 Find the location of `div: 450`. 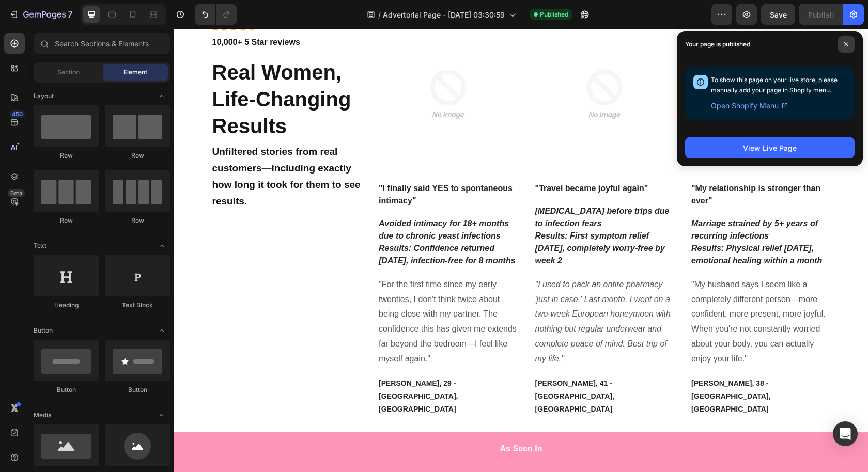

div: 450 is located at coordinates (17, 114).